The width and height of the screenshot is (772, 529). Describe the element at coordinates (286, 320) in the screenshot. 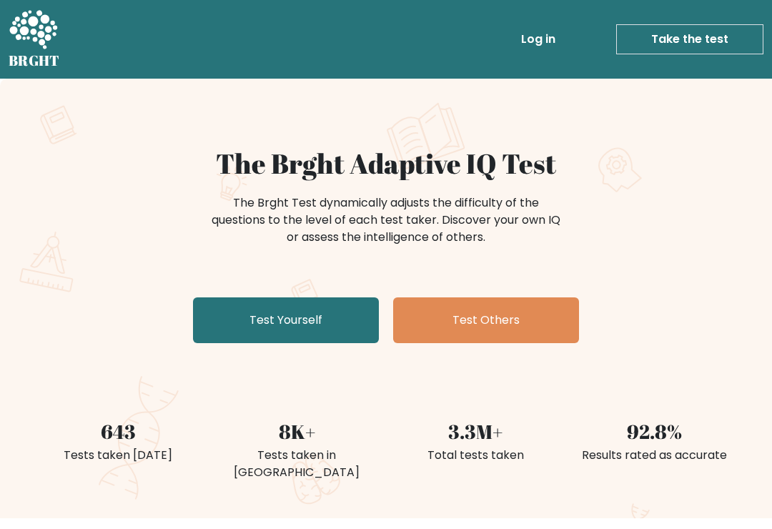

I see `a: Test Yourself` at that location.